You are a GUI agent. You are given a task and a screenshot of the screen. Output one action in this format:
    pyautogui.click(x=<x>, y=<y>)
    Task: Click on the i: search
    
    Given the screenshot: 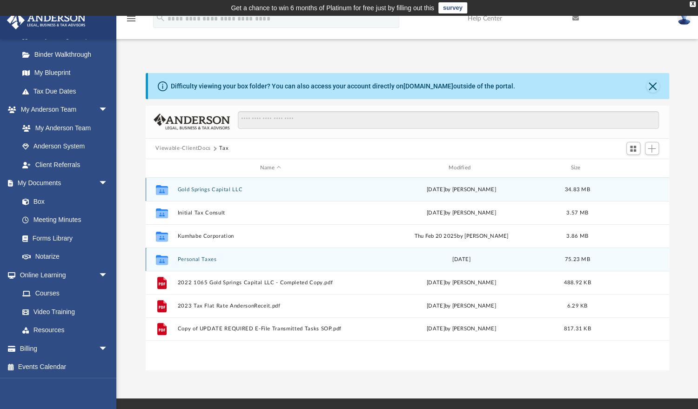 What is the action you would take?
    pyautogui.click(x=160, y=18)
    